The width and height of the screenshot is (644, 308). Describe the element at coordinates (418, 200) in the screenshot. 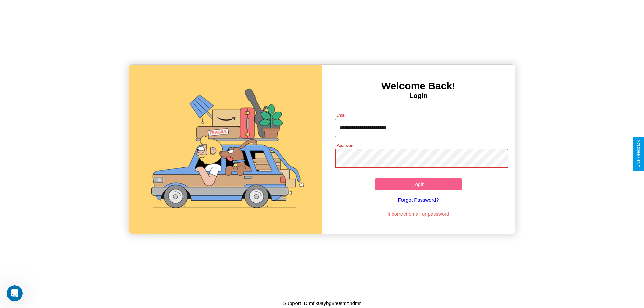

I see `a: Forgot Password?` at that location.